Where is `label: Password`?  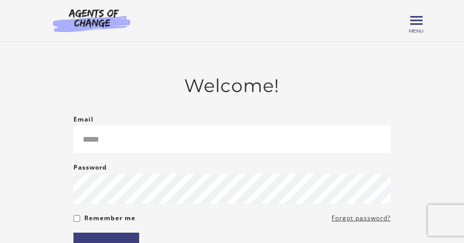
label: Password is located at coordinates (90, 168).